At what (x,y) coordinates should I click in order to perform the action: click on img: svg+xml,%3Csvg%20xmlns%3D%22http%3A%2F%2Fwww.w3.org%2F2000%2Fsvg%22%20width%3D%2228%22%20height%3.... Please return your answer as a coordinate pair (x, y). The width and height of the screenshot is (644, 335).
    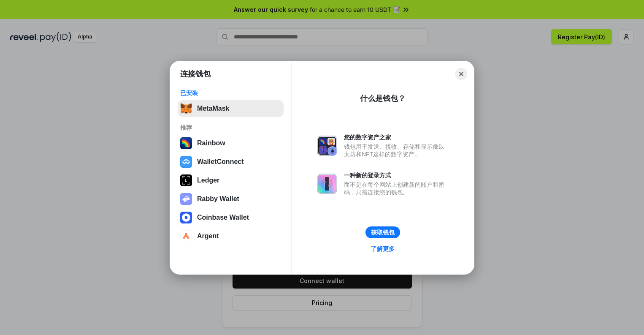
    Looking at the image, I should click on (186, 181).